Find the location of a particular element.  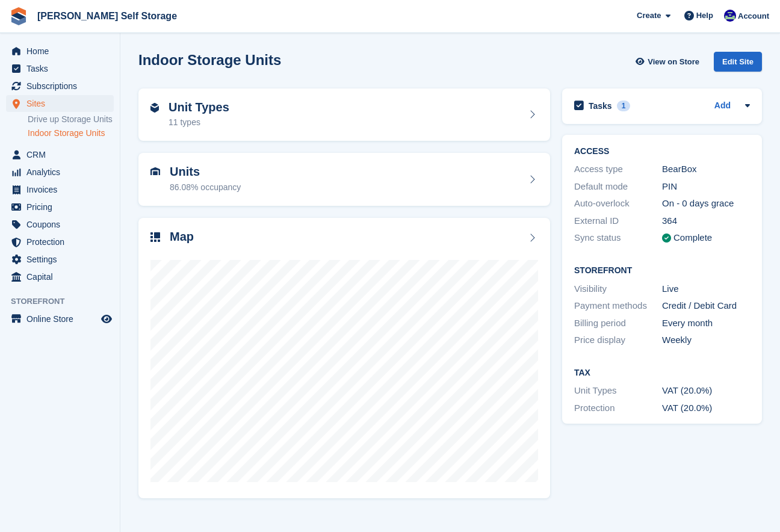

a: Add is located at coordinates (722, 106).